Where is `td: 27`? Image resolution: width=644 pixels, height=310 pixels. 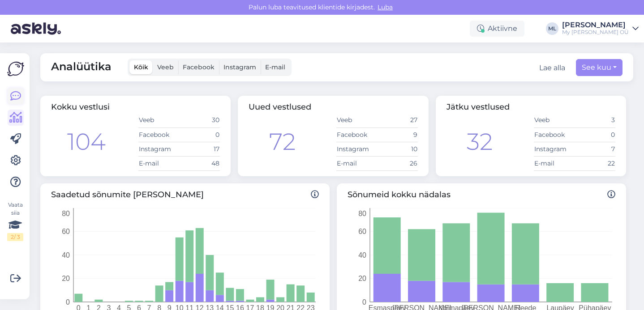
td: 27 is located at coordinates (397, 120).